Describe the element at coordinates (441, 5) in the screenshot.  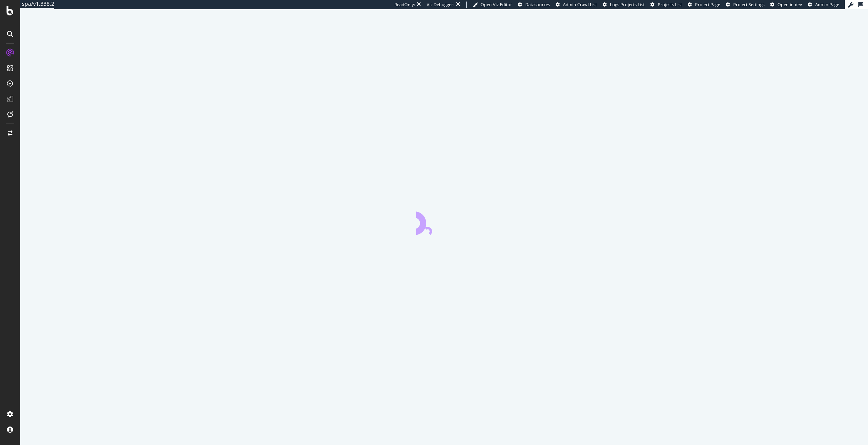
I see `div: Viz Debugger:` at that location.